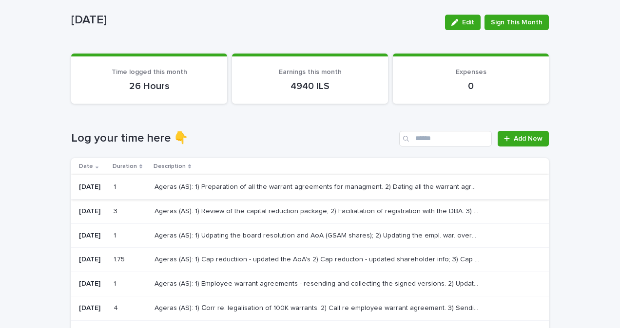 Image resolution: width=620 pixels, height=328 pixels. I want to click on input: Search, so click(445, 139).